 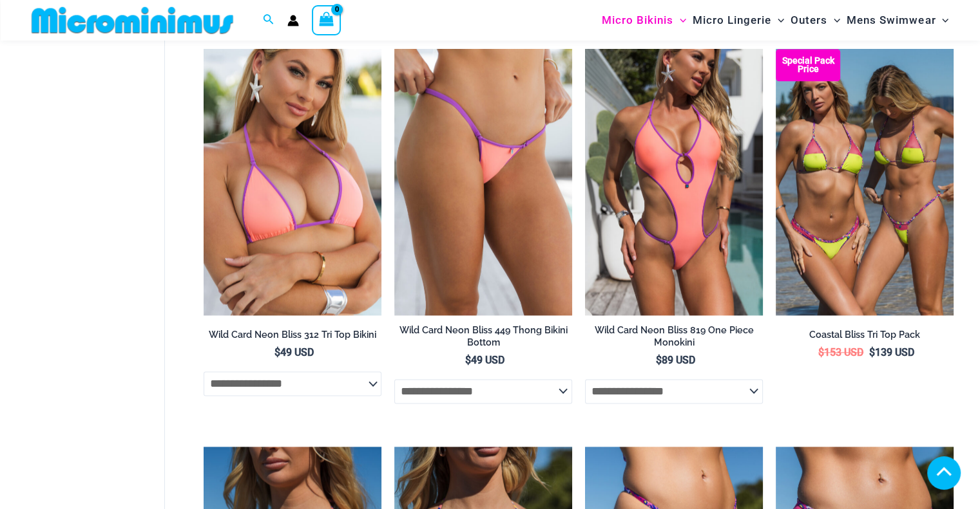 What do you see at coordinates (293, 20) in the screenshot?
I see `a: Account icon link` at bounding box center [293, 20].